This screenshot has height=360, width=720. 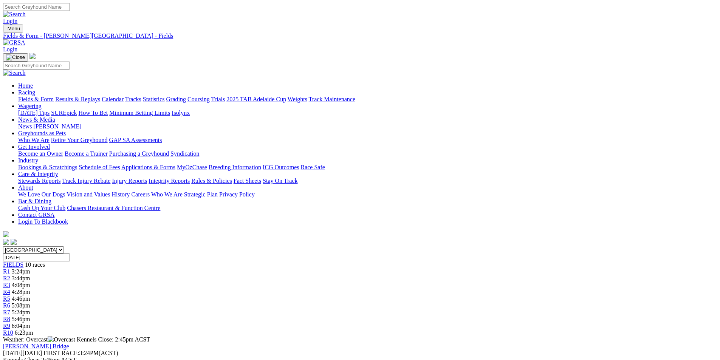 What do you see at coordinates (6, 292) in the screenshot?
I see `span: R4` at bounding box center [6, 292].